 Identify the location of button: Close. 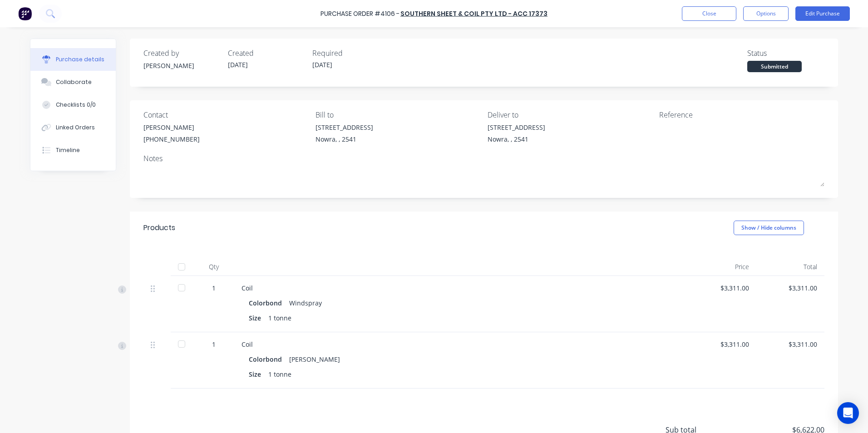
(709, 14).